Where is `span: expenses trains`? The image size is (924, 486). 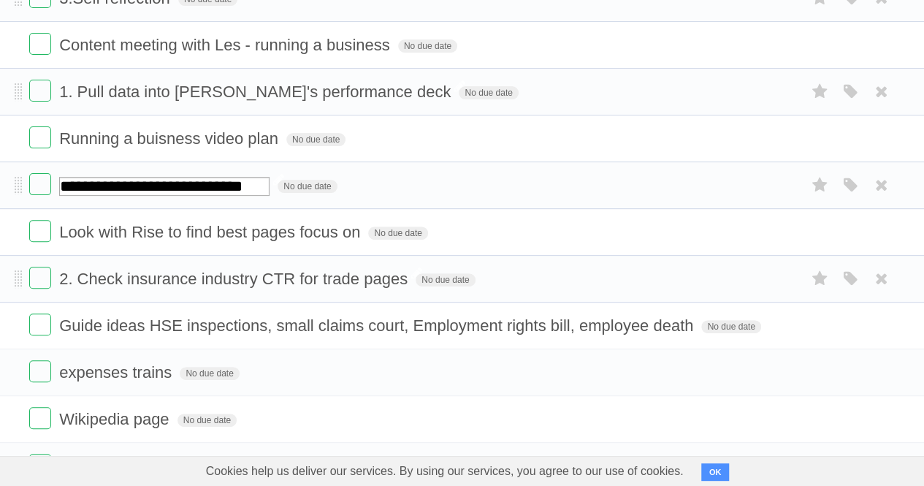
span: expenses trains is located at coordinates (117, 372).